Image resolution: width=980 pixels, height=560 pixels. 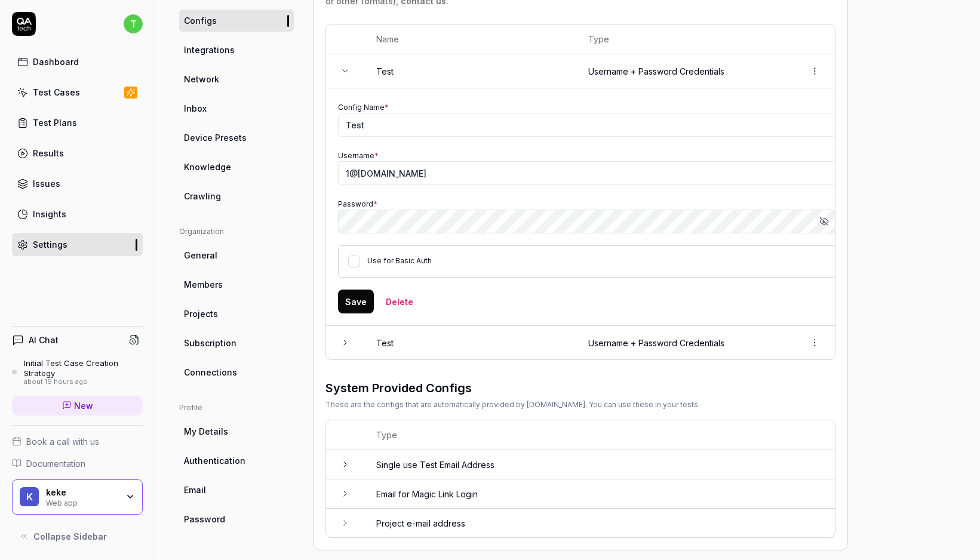 What do you see at coordinates (600, 523) in the screenshot?
I see `td: Project e-mail address` at bounding box center [600, 523].